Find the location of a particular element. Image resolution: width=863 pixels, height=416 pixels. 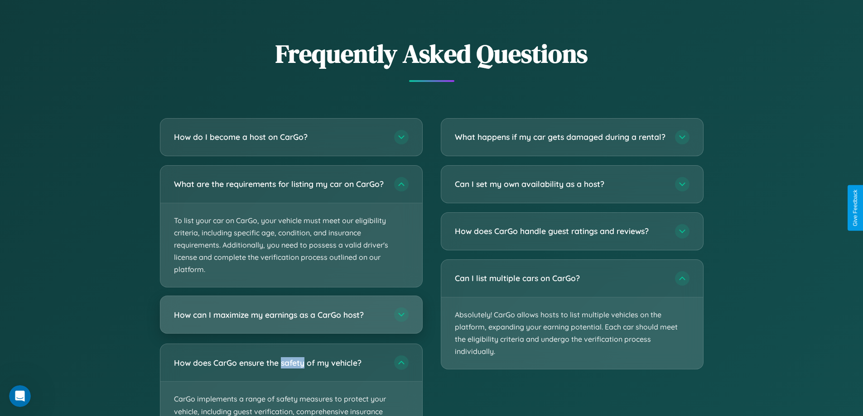

h3: Can I list multiple cars on CarGo? is located at coordinates (561, 278).